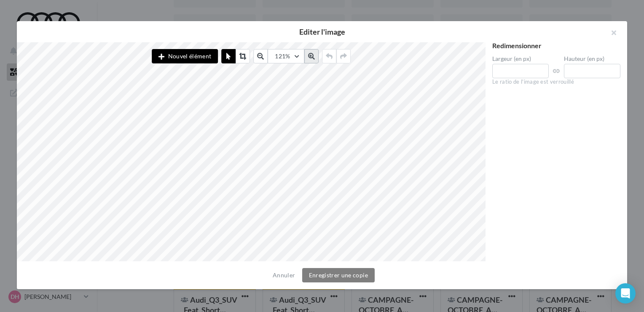 The width and height of the screenshot is (644, 312). What do you see at coordinates (286, 56) in the screenshot?
I see `button: 121%` at bounding box center [286, 56].